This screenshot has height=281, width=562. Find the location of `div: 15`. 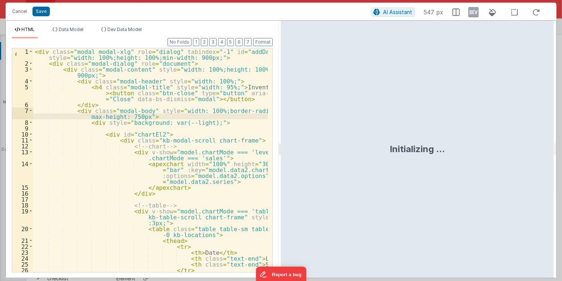

div: 15 is located at coordinates (23, 187).